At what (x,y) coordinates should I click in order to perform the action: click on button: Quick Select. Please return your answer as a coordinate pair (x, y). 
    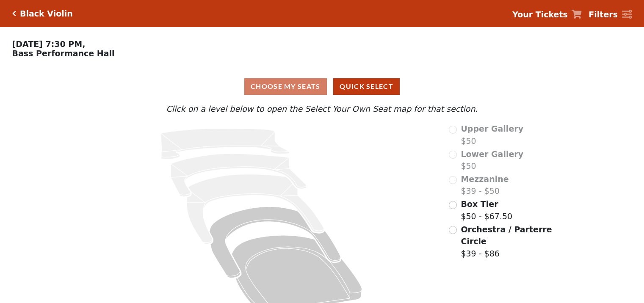
    Looking at the image, I should click on (367, 86).